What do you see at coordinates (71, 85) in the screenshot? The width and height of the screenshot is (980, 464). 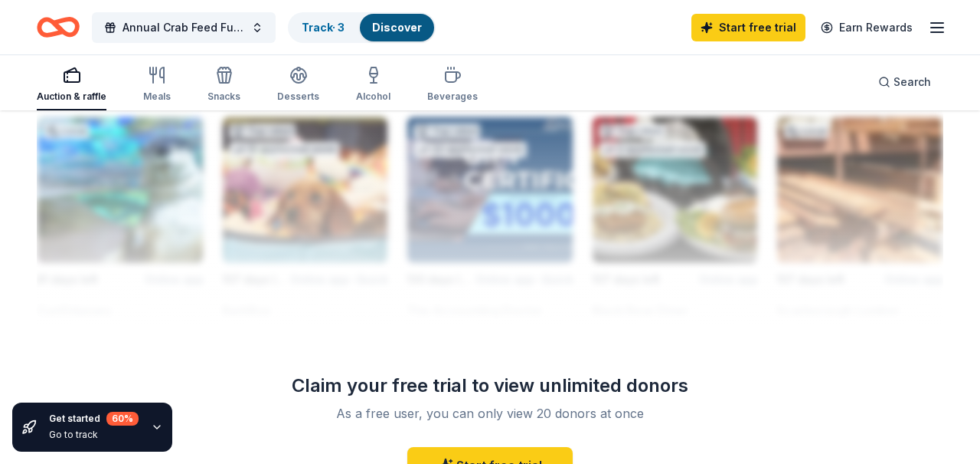 I see `button: Auction & raffle` at bounding box center [71, 85].